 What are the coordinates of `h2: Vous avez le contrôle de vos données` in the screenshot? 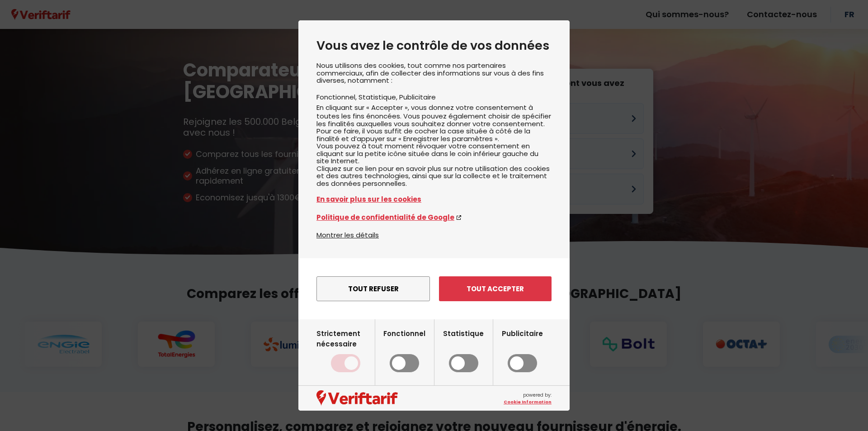 It's located at (434, 46).